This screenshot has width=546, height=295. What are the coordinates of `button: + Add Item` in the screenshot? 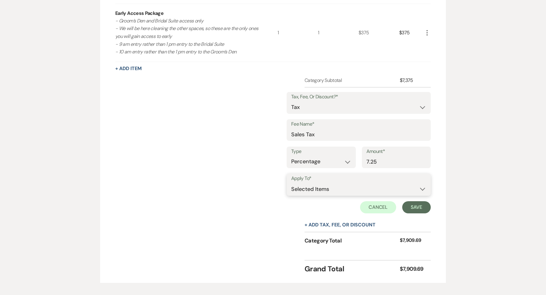 It's located at (128, 69).